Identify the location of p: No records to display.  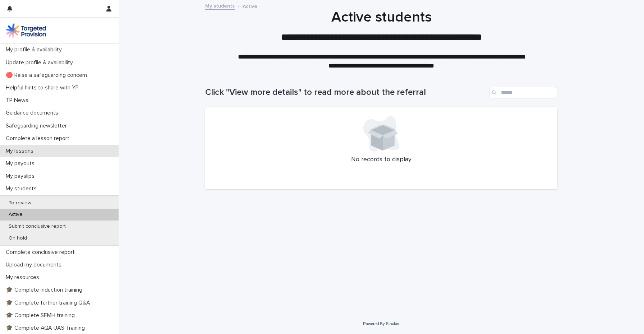
(381, 160).